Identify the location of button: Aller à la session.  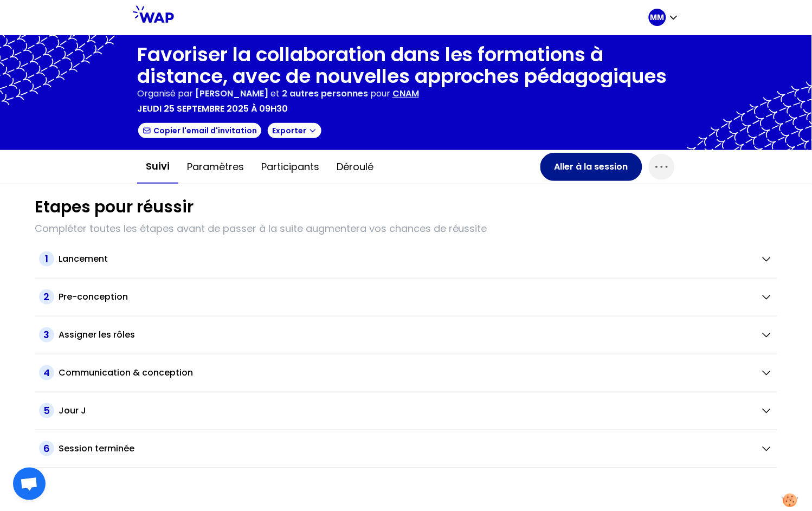
(592, 167).